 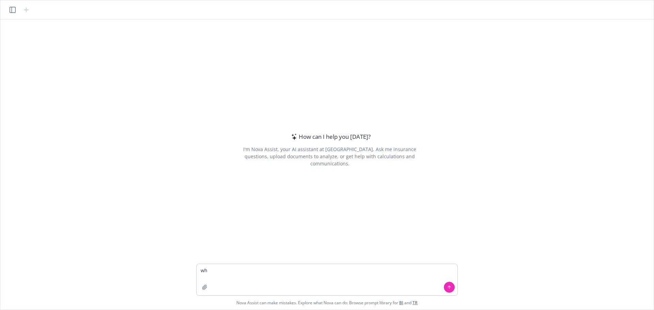 What do you see at coordinates (327, 280) in the screenshot?
I see `textarea: what's` at bounding box center [327, 280].